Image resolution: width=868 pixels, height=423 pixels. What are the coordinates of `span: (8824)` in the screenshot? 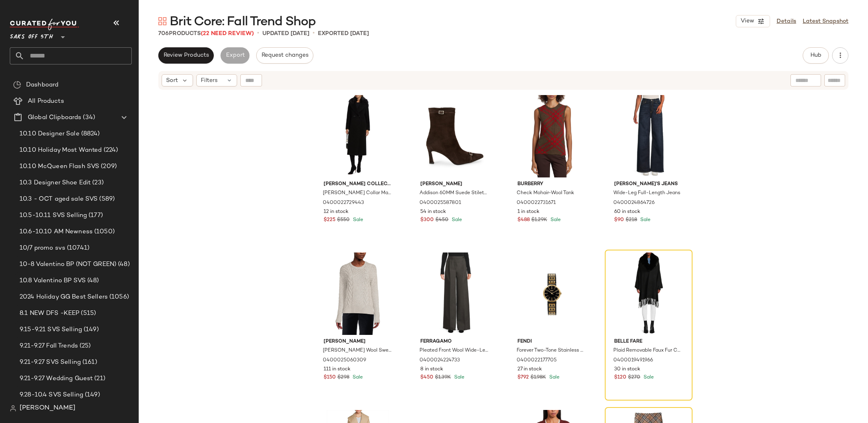 It's located at (90, 133).